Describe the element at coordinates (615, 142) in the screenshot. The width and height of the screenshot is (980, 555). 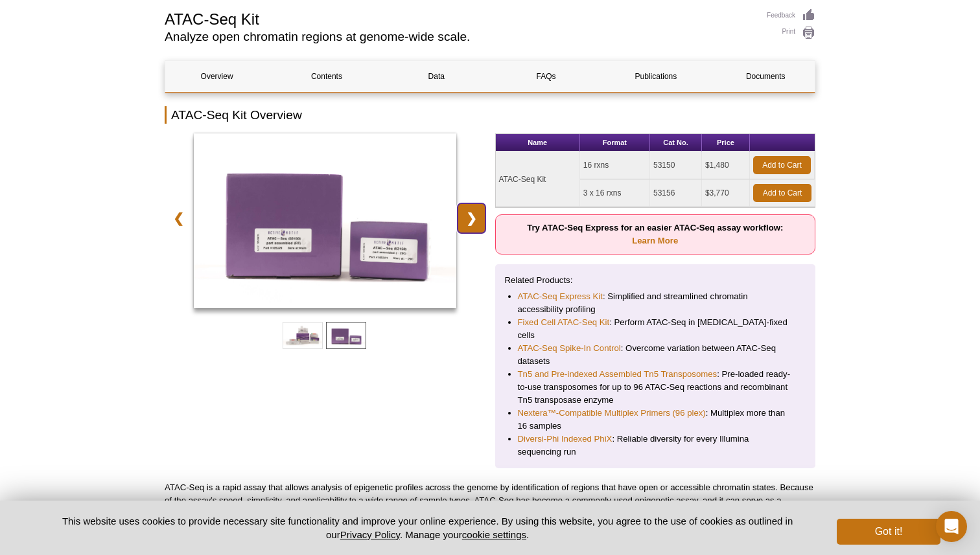
I see `th: Format` at that location.